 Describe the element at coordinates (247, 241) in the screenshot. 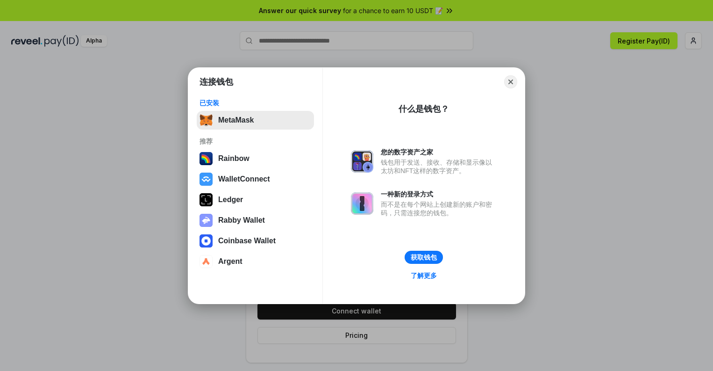

I see `div: Coinbase Wallet` at that location.